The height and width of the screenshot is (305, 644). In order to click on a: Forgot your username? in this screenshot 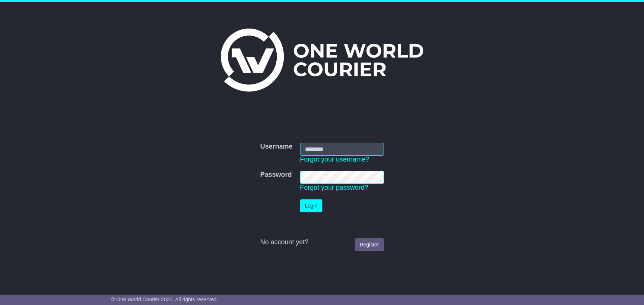, I will do `click(335, 159)`.